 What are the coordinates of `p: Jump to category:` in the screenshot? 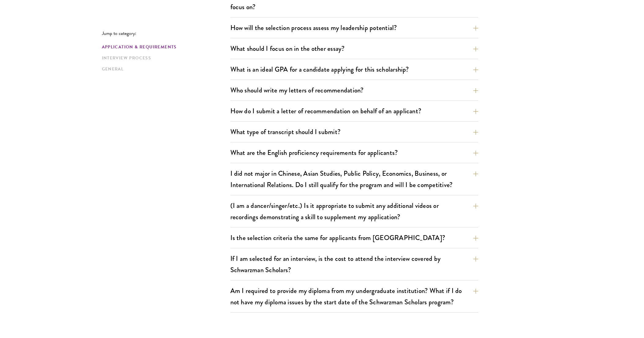 It's located at (166, 33).